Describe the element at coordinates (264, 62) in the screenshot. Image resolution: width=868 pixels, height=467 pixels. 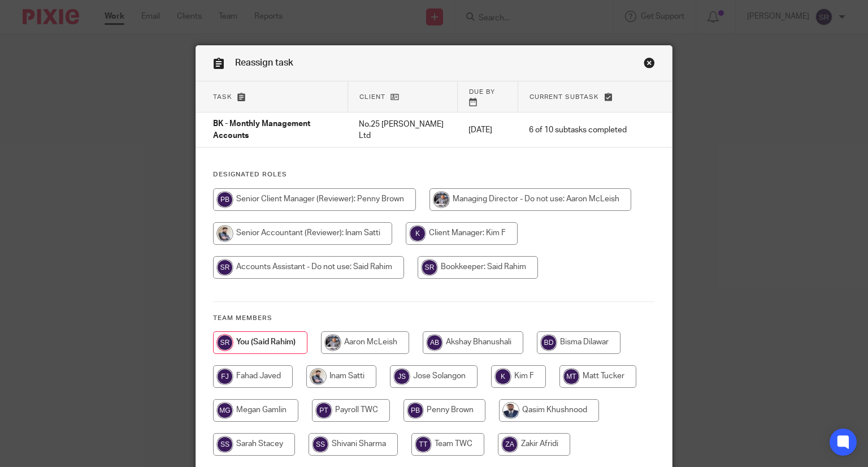
I see `span: Reassign task` at that location.